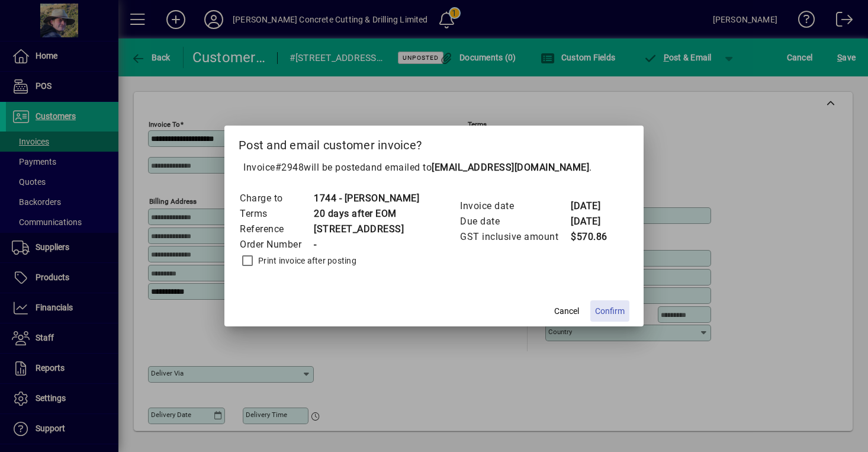 This screenshot has height=452, width=868. I want to click on button: Cancel, so click(567, 311).